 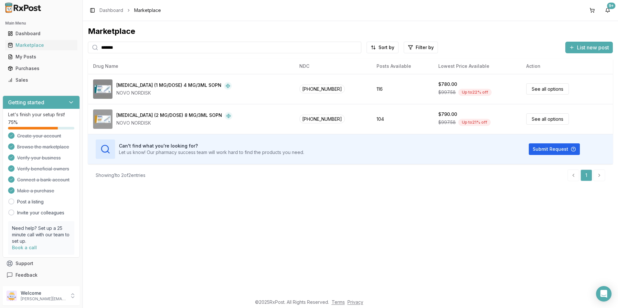 I want to click on button: Feedback, so click(x=41, y=276).